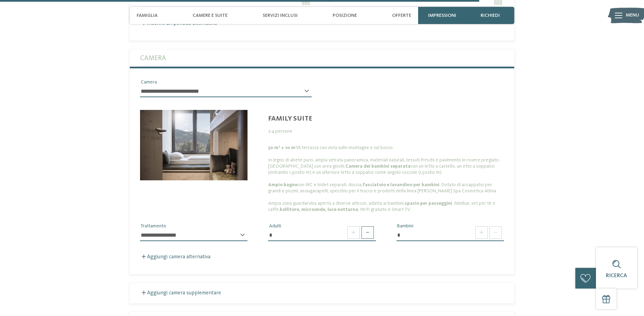 This screenshot has height=316, width=644. I want to click on span: Offerte, so click(402, 16).